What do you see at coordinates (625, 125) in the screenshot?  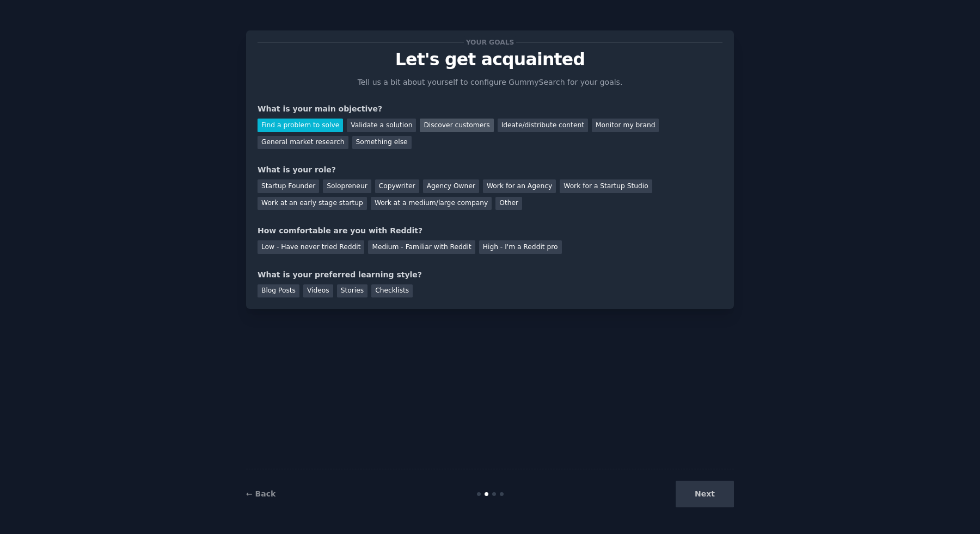 I see `div: Monitor my brand` at bounding box center [625, 125].